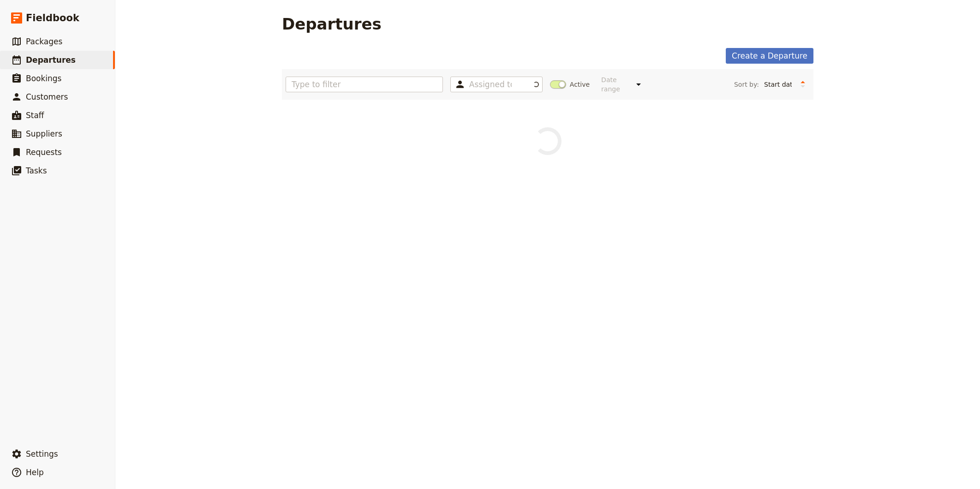  What do you see at coordinates (53, 18) in the screenshot?
I see `span: Fieldbook` at bounding box center [53, 18].